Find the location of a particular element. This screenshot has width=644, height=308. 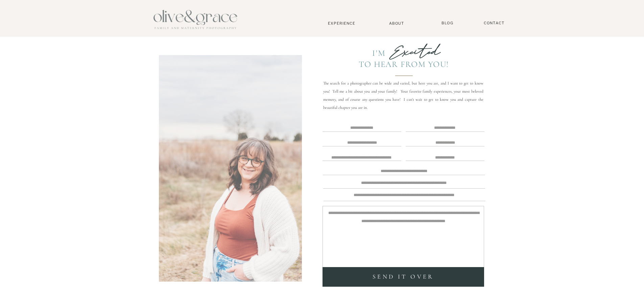

nav: Contact is located at coordinates (495, 23).